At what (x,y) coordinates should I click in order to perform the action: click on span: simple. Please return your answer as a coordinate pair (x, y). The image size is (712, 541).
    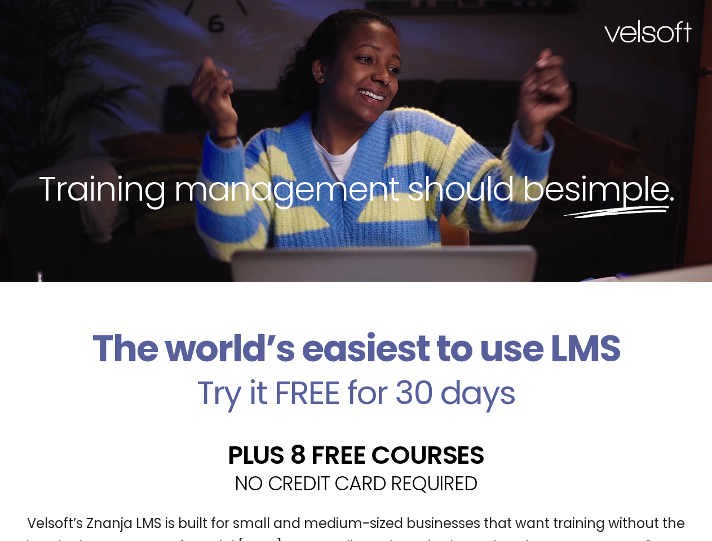
    Looking at the image, I should click on (616, 189).